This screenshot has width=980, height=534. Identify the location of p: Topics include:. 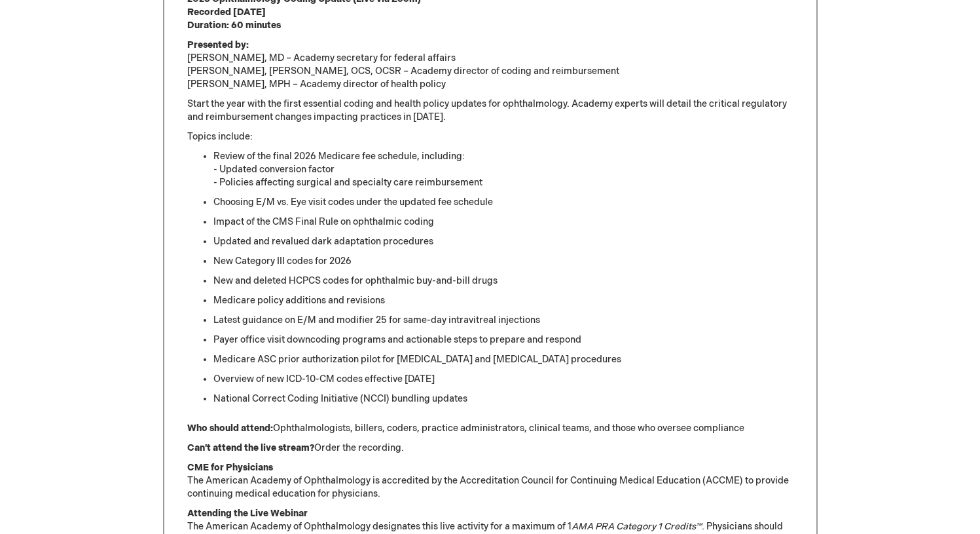
(491, 137).